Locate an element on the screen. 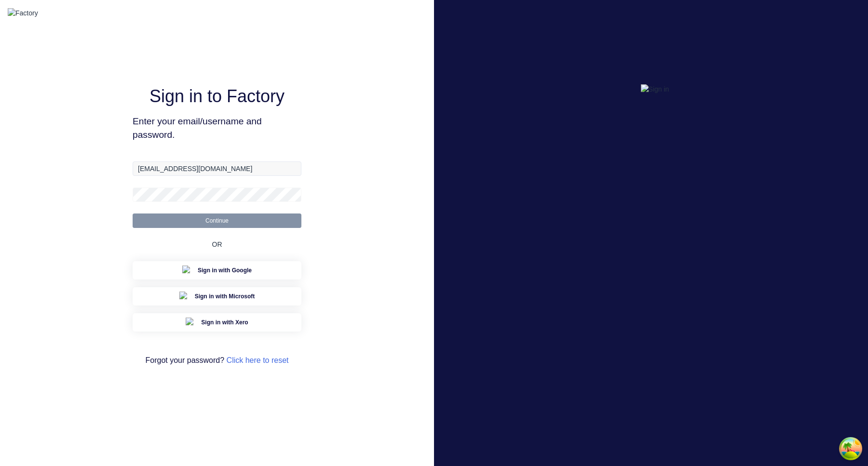 The height and width of the screenshot is (466, 868). input: Email/Username is located at coordinates (217, 169).